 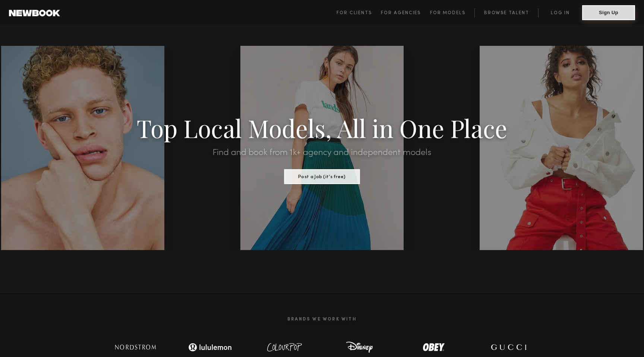 I want to click on a: Post a Job (it’s free), so click(x=322, y=176).